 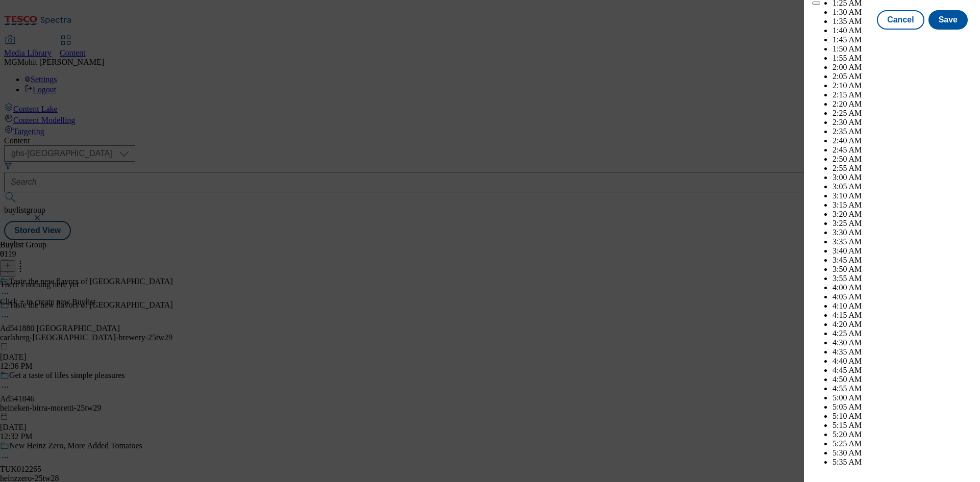 I want to click on li: 5:10 AM, so click(x=902, y=416).